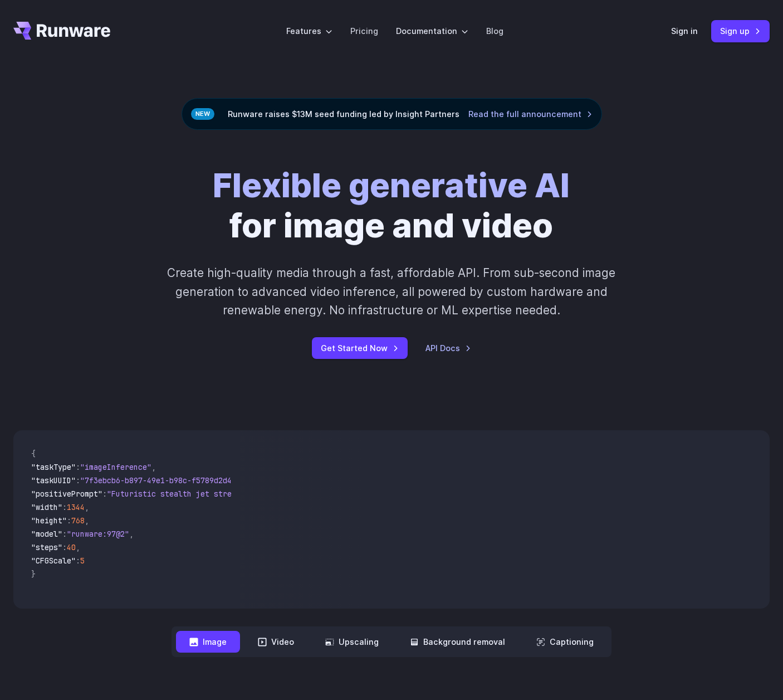 This screenshot has height=700, width=783. Describe the element at coordinates (116, 467) in the screenshot. I see `span: "imageInference"` at that location.